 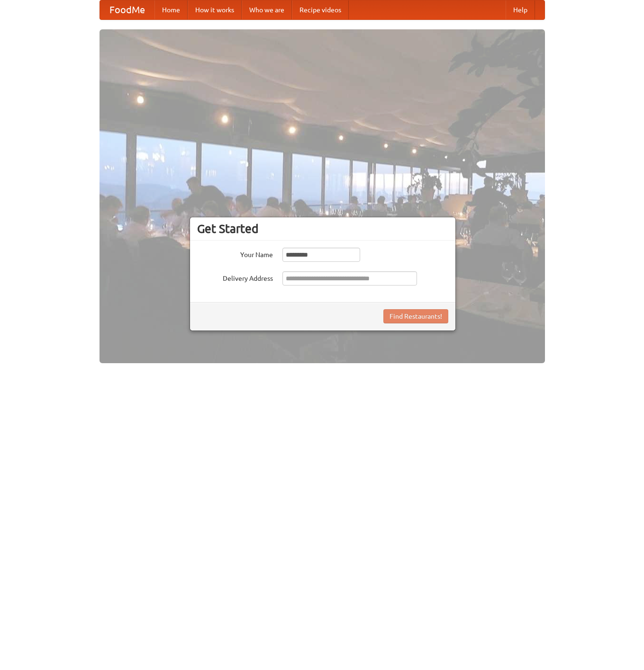 What do you see at coordinates (267, 10) in the screenshot?
I see `a: Who we are` at bounding box center [267, 10].